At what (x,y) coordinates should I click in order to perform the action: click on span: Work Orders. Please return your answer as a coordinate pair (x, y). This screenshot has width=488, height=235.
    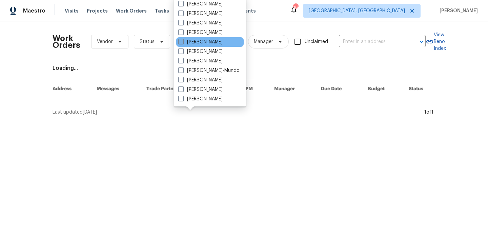
    Looking at the image, I should click on (131, 11).